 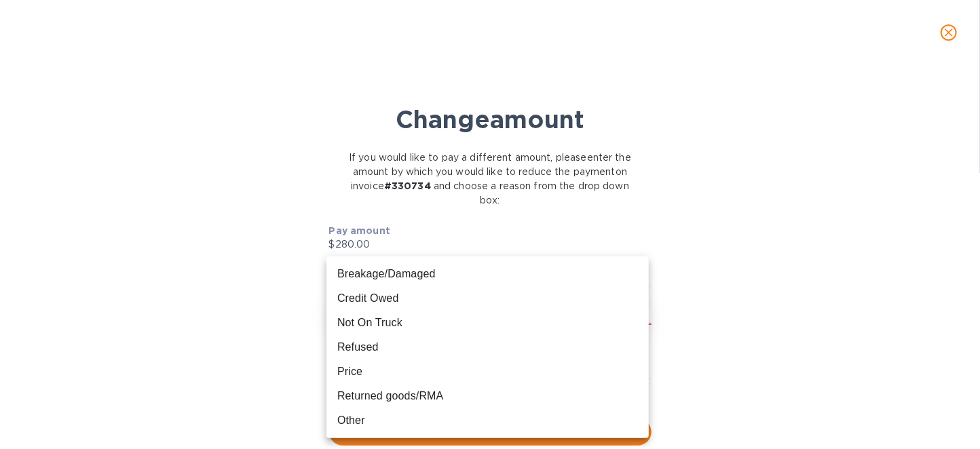 I want to click on li: Breakage/Damaged, so click(x=487, y=274).